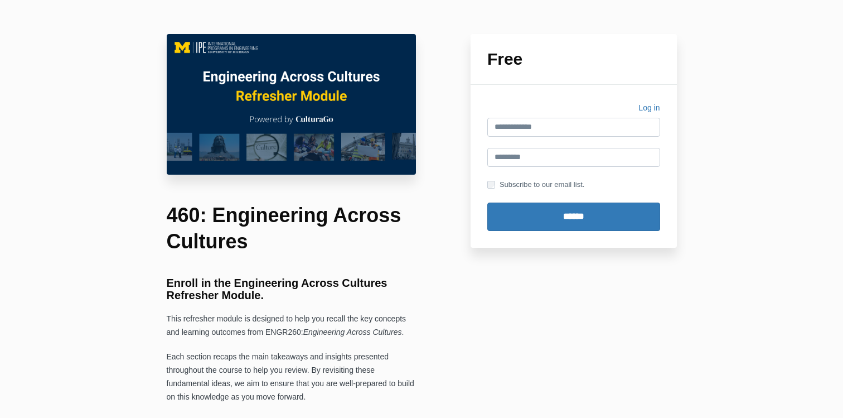  I want to click on h1: Free, so click(574, 59).